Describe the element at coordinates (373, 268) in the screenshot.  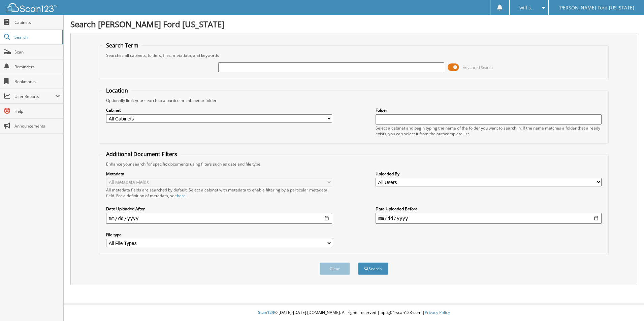
I see `button: Search` at that location.